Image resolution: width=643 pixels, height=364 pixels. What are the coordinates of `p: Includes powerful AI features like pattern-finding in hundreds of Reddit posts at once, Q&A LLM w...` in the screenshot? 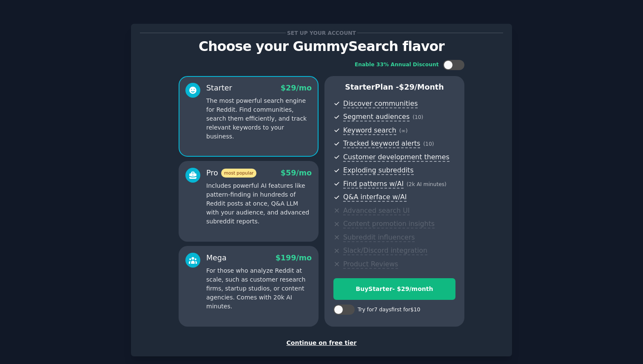 It's located at (259, 204).